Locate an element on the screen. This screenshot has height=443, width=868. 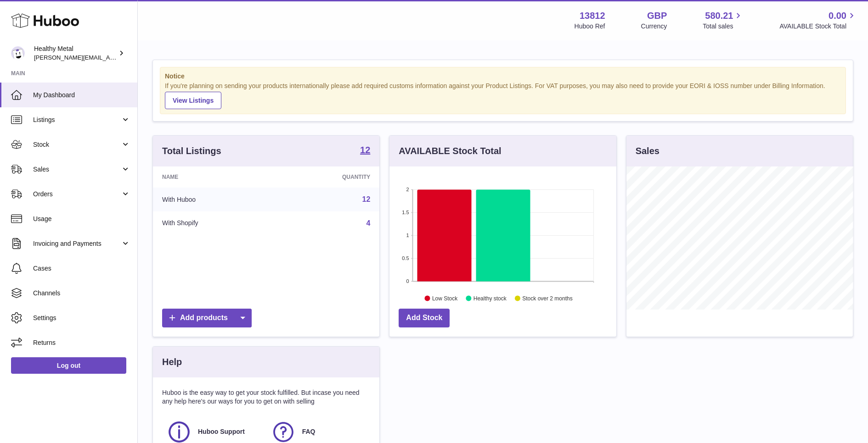
a: 580.21 Total sales is located at coordinates (723, 20).